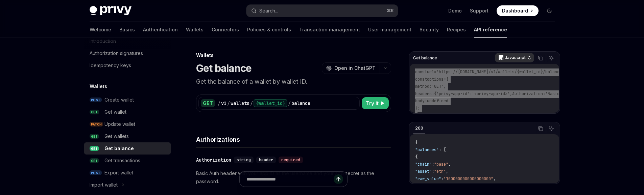  I want to click on div: Get balance, so click(119, 149).